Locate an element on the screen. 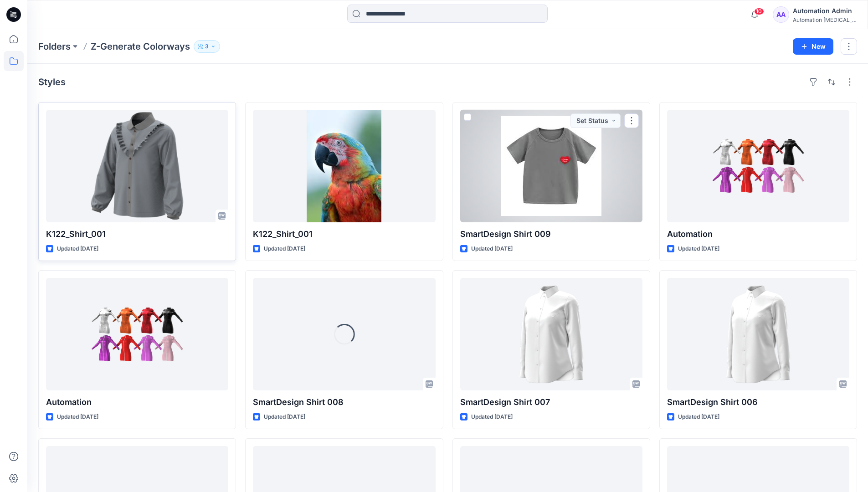 The width and height of the screenshot is (868, 492). a: Folders is located at coordinates (54, 46).